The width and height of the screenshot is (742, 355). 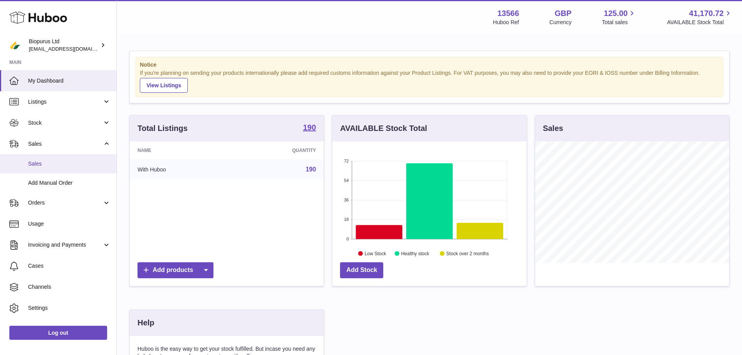 What do you see at coordinates (69, 224) in the screenshot?
I see `span: Usage` at bounding box center [69, 224].